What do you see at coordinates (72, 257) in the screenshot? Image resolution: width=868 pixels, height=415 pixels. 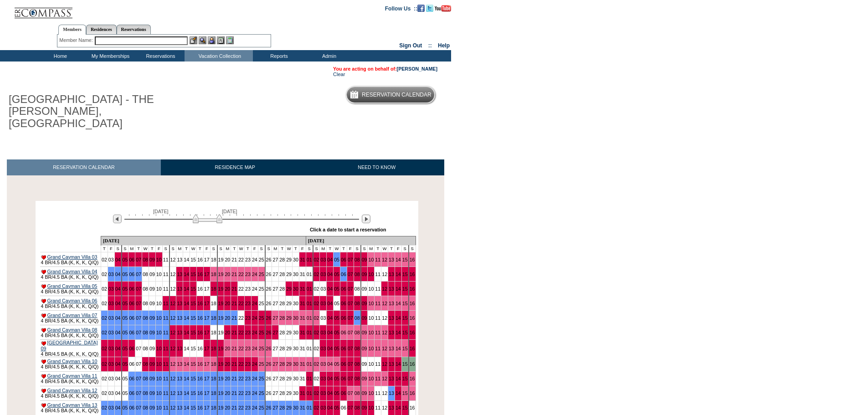 I see `a: Grand Cayman Villa 03` at bounding box center [72, 257].